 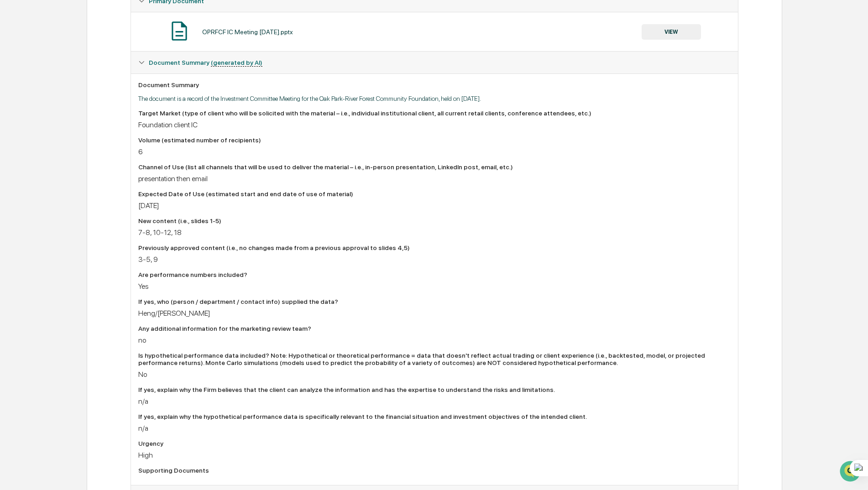 What do you see at coordinates (434, 221) in the screenshot?
I see `div: New content (i.e., slides 1-5)` at bounding box center [434, 221].